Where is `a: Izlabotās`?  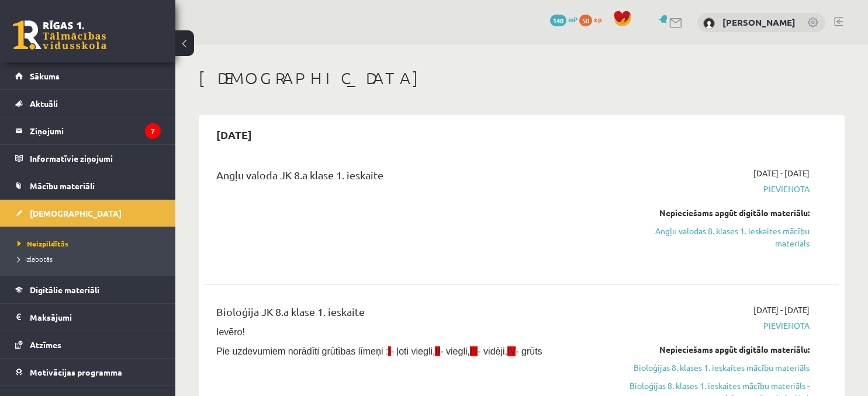
a: Izlabotās is located at coordinates (90, 259).